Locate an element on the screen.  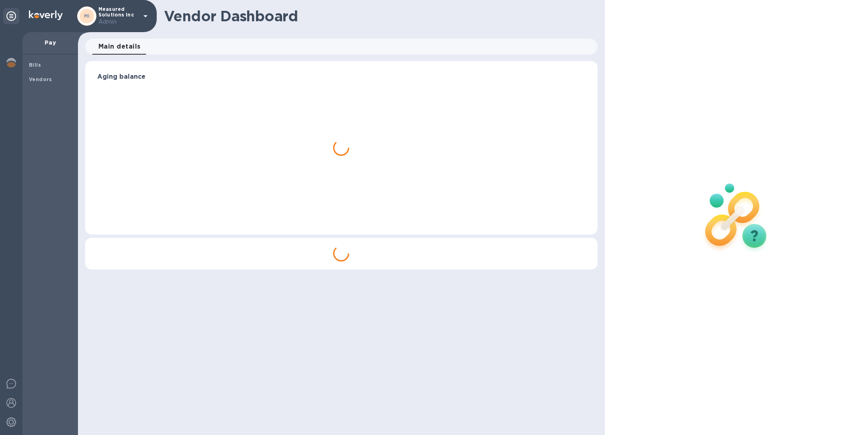
p: Admin is located at coordinates (119, 22).